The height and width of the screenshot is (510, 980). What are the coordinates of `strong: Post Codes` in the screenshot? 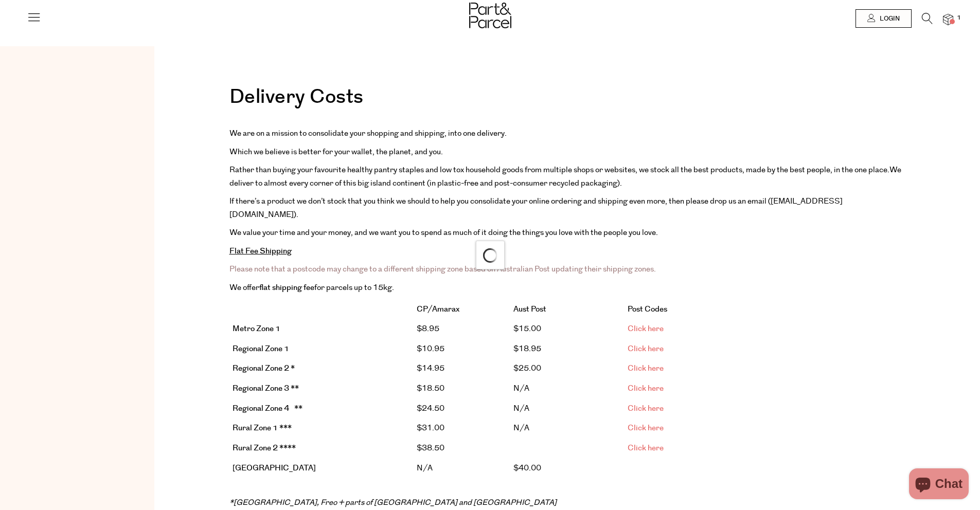 It's located at (647, 309).